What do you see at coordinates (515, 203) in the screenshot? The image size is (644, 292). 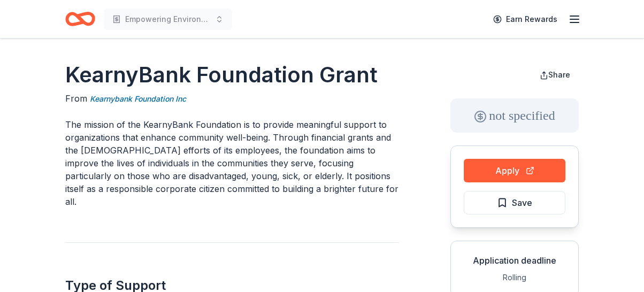 I see `button: Save` at bounding box center [515, 203].